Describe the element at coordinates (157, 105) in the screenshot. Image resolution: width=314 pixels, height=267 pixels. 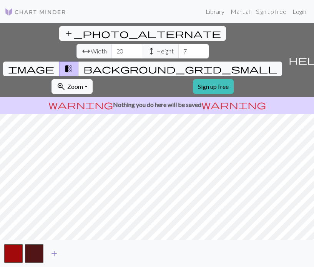
I see `p: Nothing you do here will be saved` at that location.